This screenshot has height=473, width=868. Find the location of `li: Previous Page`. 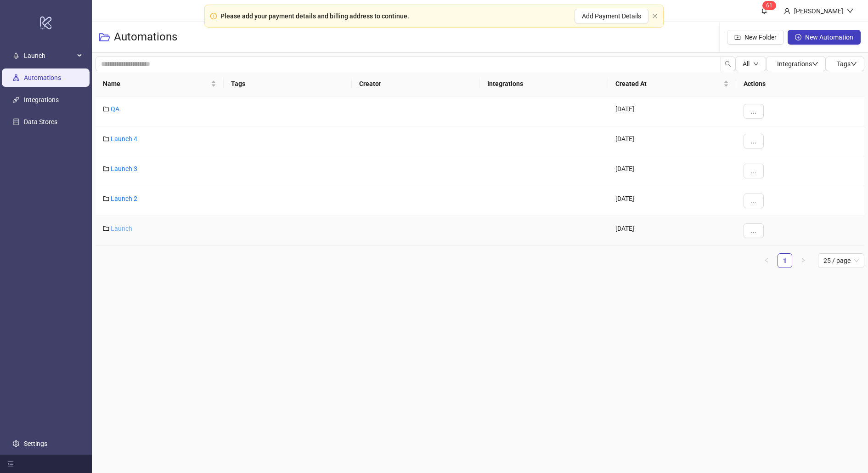

li: Previous Page is located at coordinates (767, 261).